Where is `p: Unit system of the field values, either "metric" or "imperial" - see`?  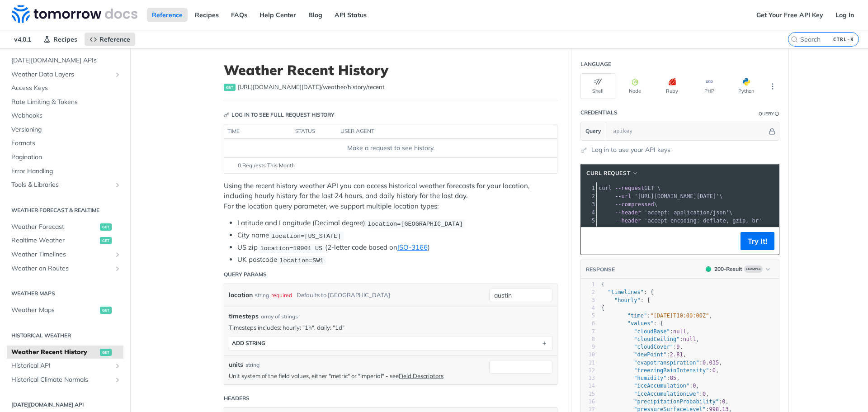
p: Unit system of the field values, either "metric" or "imperial" - see is located at coordinates (357, 376).